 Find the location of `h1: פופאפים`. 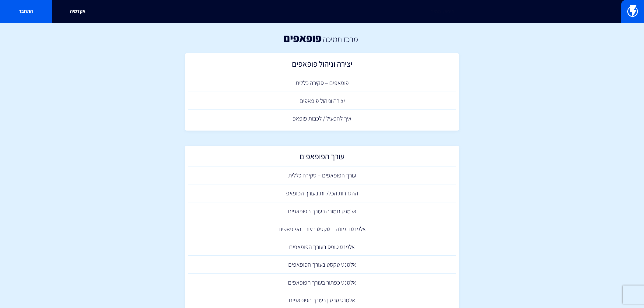

h1: פופאפים is located at coordinates (302, 38).